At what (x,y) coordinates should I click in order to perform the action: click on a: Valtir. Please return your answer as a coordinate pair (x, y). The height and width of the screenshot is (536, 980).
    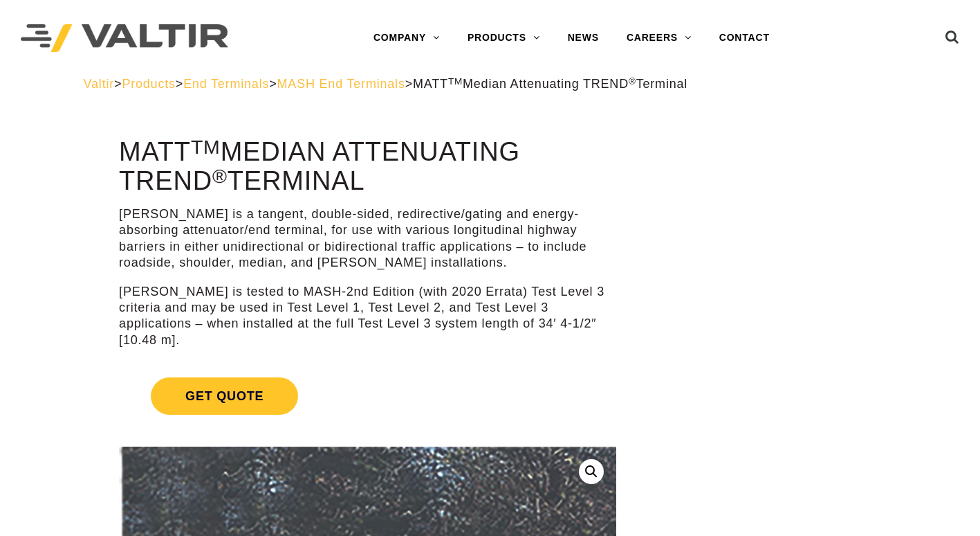
    Looking at the image, I should click on (99, 84).